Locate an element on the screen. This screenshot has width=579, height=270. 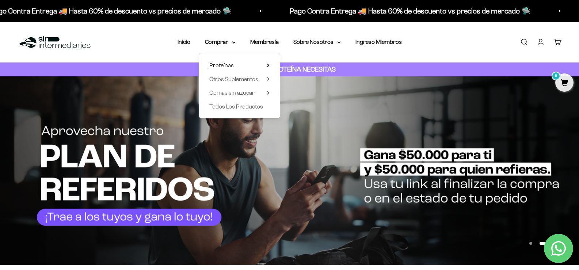
a: Membresía is located at coordinates (265, 42).